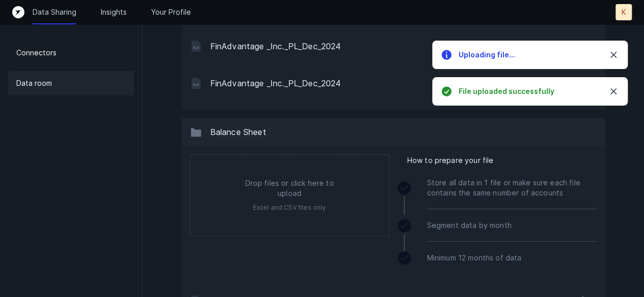 The image size is (644, 297). What do you see at coordinates (71, 53) in the screenshot?
I see `a: Connectors` at bounding box center [71, 53].